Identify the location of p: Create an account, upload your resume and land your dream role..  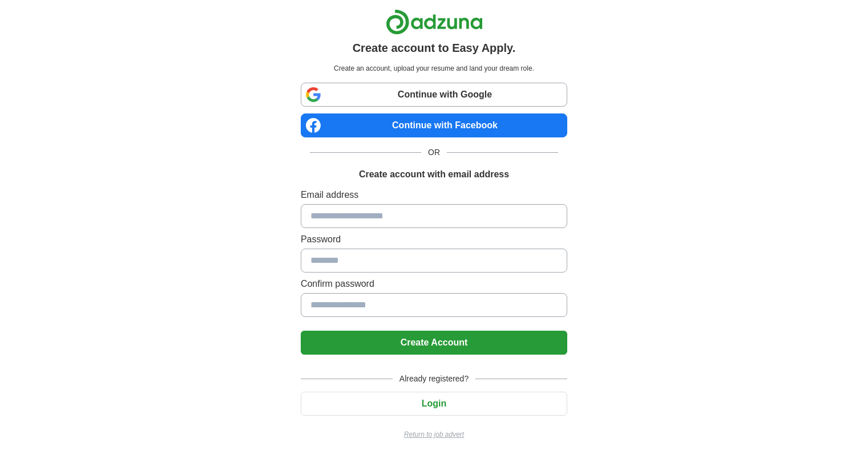
(433, 69).